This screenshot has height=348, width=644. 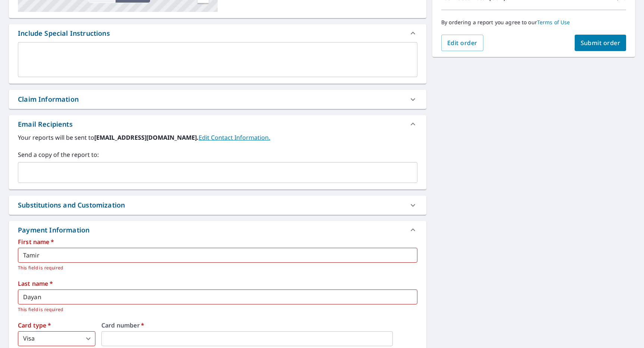 I want to click on label: Send a copy of the report to:, so click(x=218, y=155).